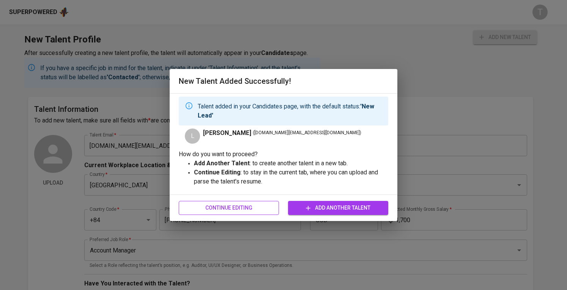  What do you see at coordinates (291, 177) in the screenshot?
I see `p: : to stay in the current tab, where you can upload and parse the talent's resume.` at bounding box center [291, 177].